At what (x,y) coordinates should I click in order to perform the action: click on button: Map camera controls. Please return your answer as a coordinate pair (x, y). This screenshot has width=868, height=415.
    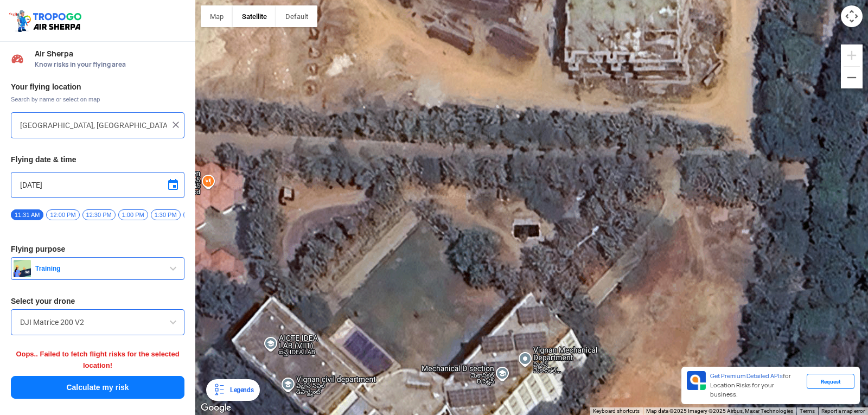
    Looking at the image, I should click on (852, 17).